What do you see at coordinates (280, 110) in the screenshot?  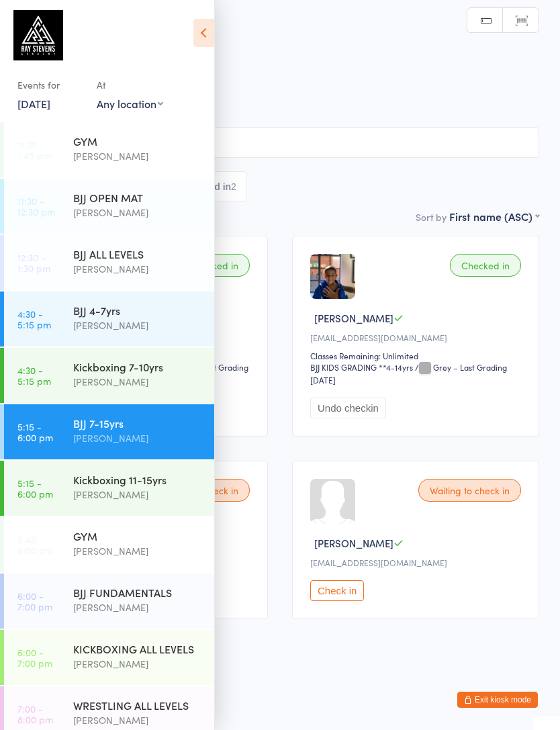 I see `span: BJJ KIDS GRADING **4-14yrs` at bounding box center [280, 110].